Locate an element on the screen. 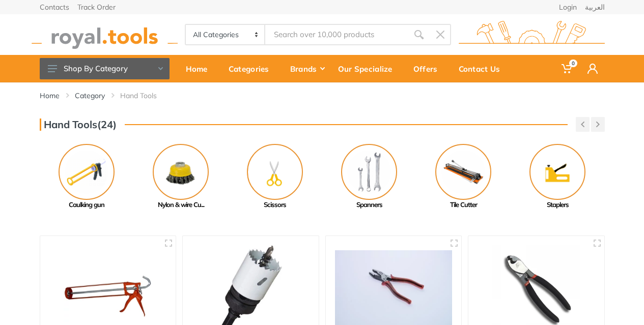  div: Offers is located at coordinates (428, 69).